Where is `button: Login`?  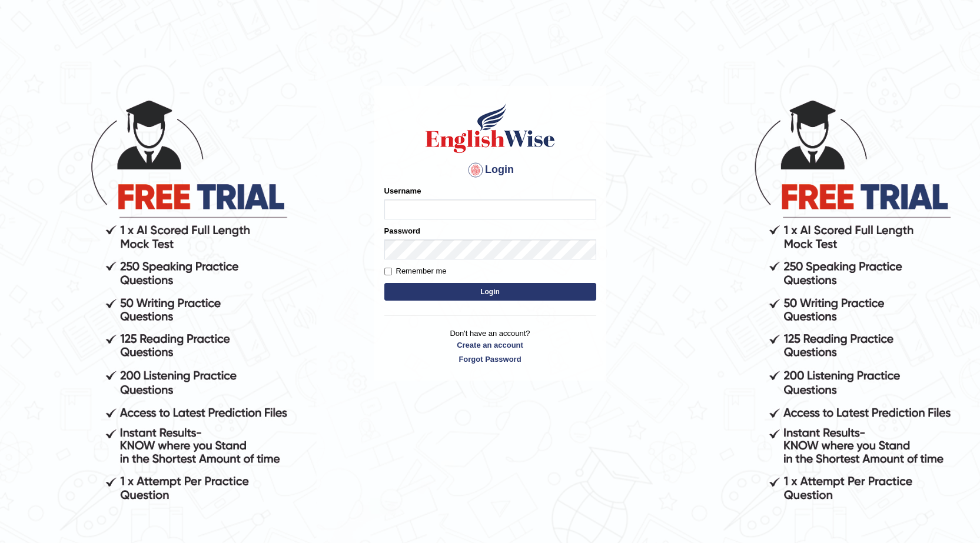 button: Login is located at coordinates (490, 292).